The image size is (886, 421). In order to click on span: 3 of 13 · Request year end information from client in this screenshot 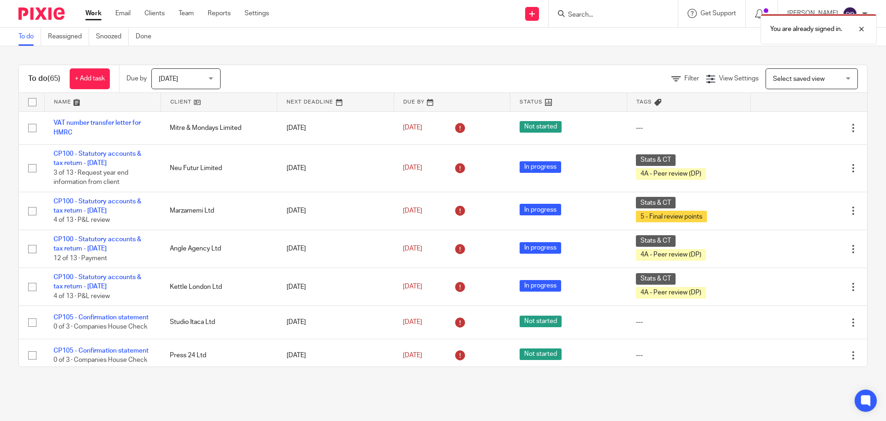, I will do `click(91, 177)`.